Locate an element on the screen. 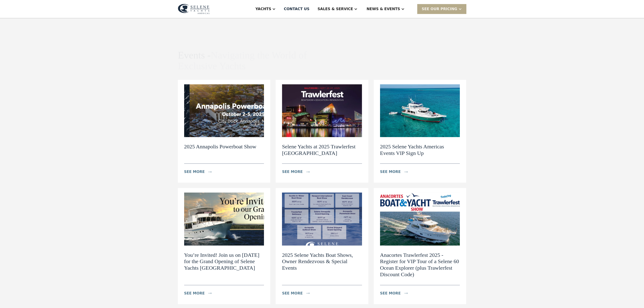 This screenshot has width=644, height=308. h2: 2025 Selene Yachts Boat Shows, Owner Rendezvous & Special Events is located at coordinates (322, 262).